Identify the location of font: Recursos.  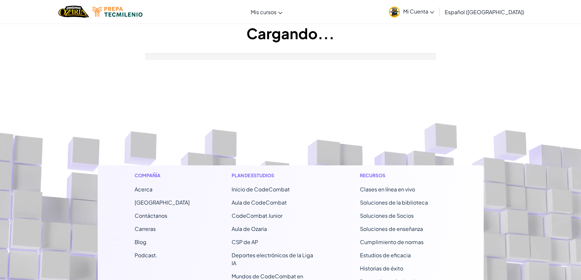
(372, 175).